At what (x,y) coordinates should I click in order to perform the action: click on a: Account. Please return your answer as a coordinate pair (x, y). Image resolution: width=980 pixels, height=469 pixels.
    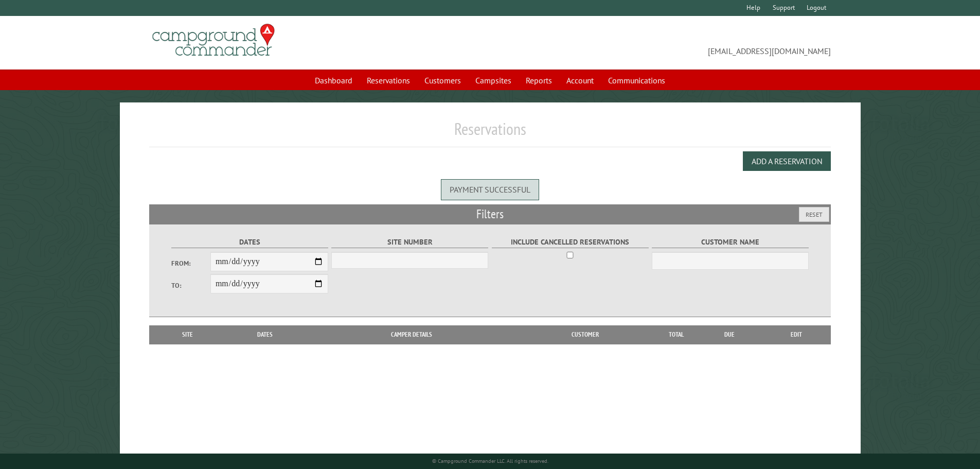
    Looking at the image, I should click on (580, 80).